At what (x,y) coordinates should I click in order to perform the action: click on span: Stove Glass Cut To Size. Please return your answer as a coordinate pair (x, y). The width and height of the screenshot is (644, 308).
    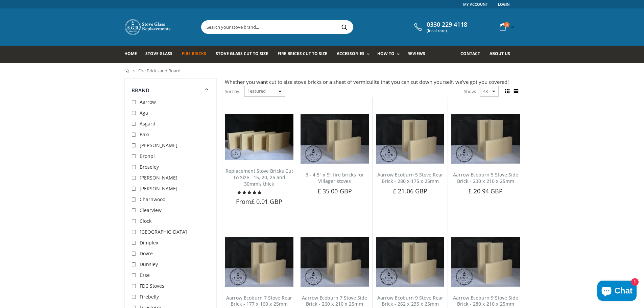
    Looking at the image, I should click on (242, 53).